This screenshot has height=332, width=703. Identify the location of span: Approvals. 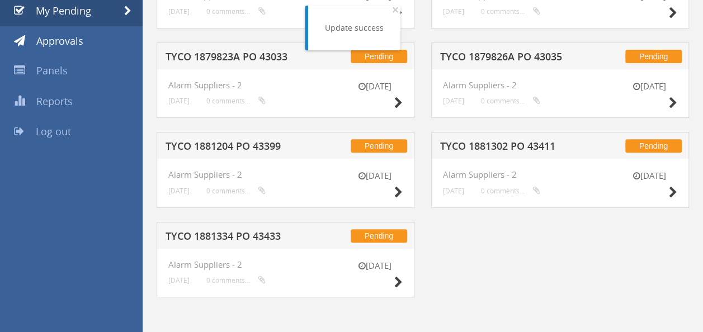
(60, 41).